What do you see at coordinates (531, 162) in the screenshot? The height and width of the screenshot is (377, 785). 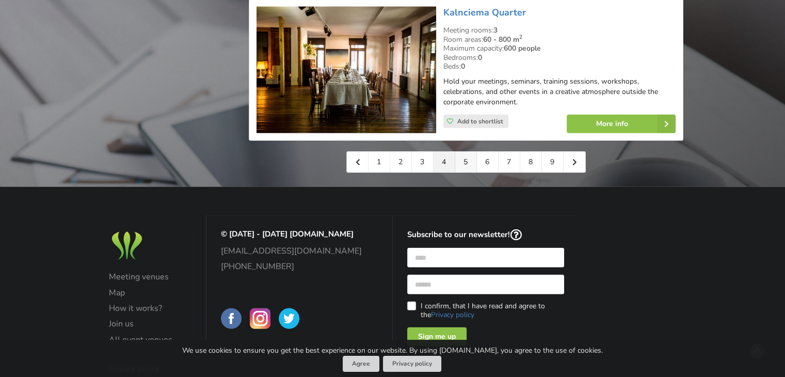 I see `a: 8` at bounding box center [531, 162].